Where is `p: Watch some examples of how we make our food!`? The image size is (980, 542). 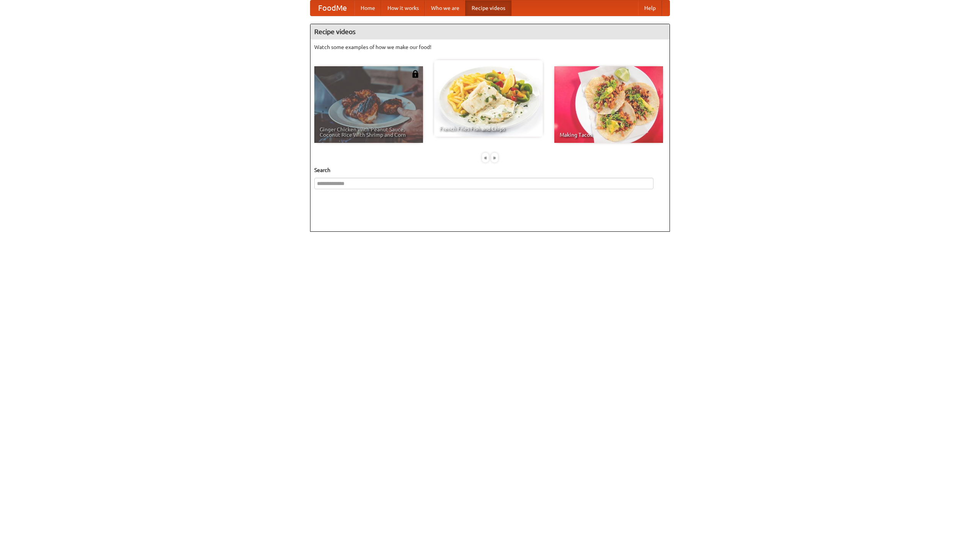 p: Watch some examples of how we make our food! is located at coordinates (490, 47).